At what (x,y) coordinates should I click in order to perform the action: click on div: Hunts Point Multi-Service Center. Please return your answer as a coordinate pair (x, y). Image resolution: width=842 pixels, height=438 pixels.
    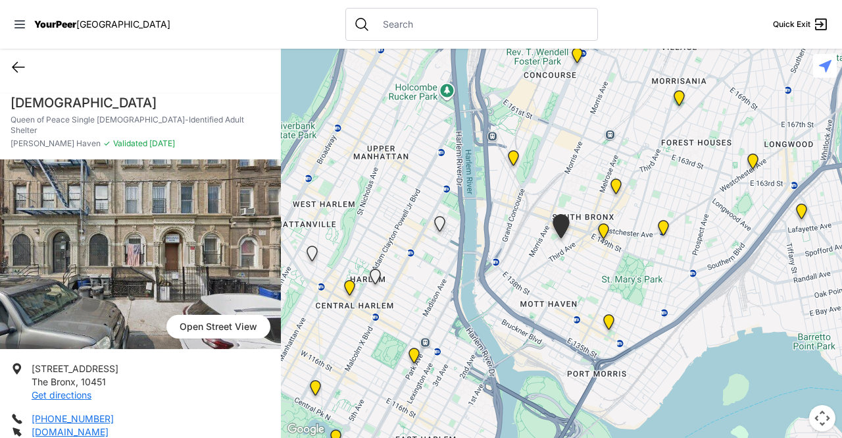
    Looking at the image, I should click on (663, 230).